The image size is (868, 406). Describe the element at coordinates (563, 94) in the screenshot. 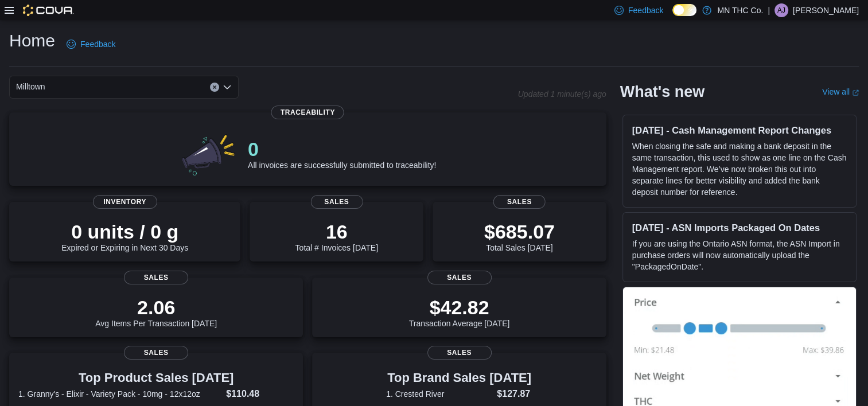

I see `p: Updated 1 minute(s) ago` at that location.